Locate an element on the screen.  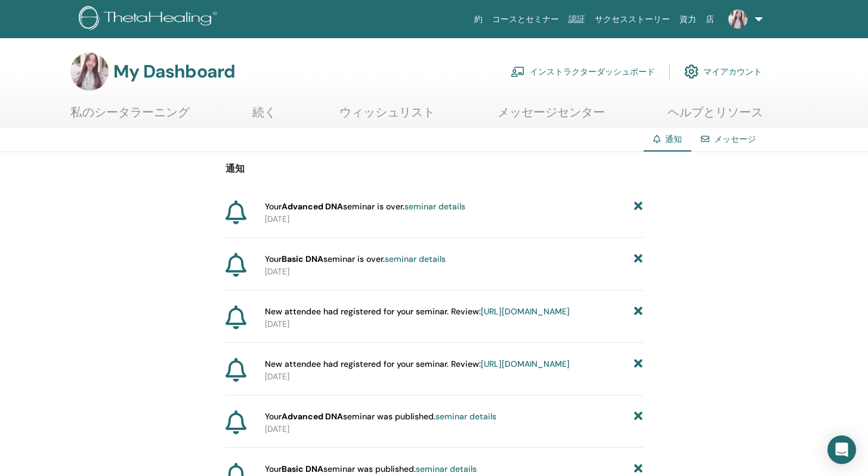
a: インストラクターダッシュボード is located at coordinates (582, 71).